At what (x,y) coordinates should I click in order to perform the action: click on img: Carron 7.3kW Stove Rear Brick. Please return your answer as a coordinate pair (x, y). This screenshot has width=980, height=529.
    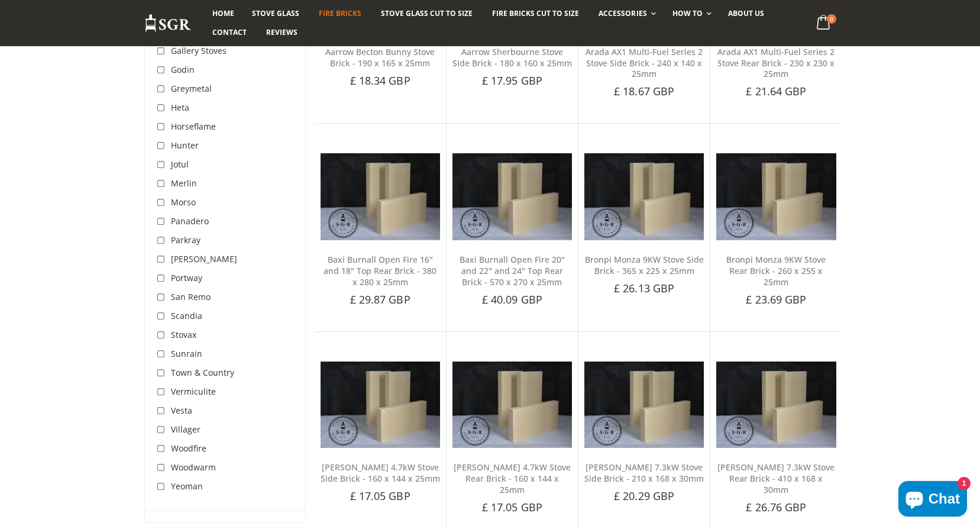
    Looking at the image, I should click on (776, 404).